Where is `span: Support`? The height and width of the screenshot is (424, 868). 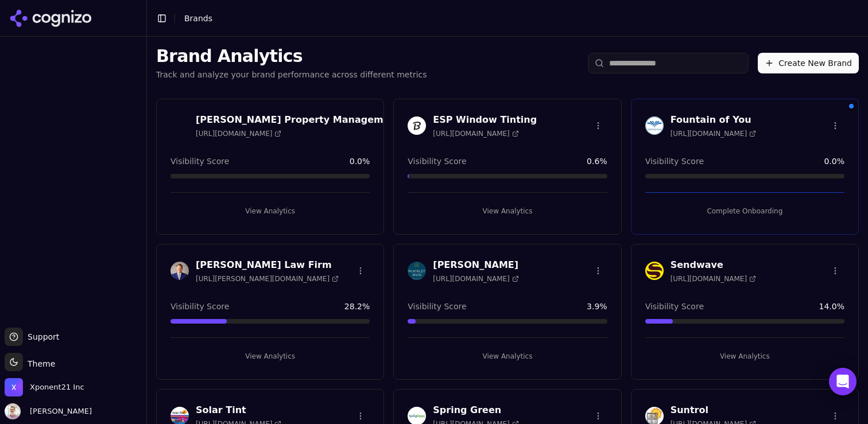
span: Support is located at coordinates (41, 337).